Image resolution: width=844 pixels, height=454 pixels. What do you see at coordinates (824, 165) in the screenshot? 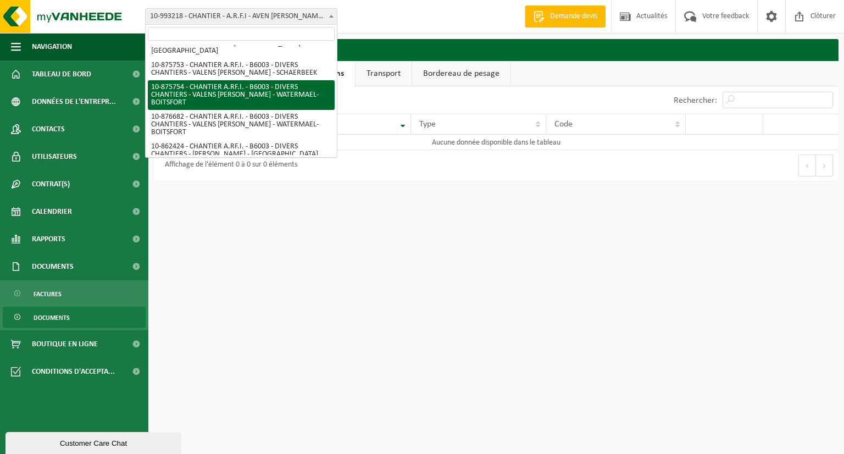
I see `button: Next` at bounding box center [824, 165].